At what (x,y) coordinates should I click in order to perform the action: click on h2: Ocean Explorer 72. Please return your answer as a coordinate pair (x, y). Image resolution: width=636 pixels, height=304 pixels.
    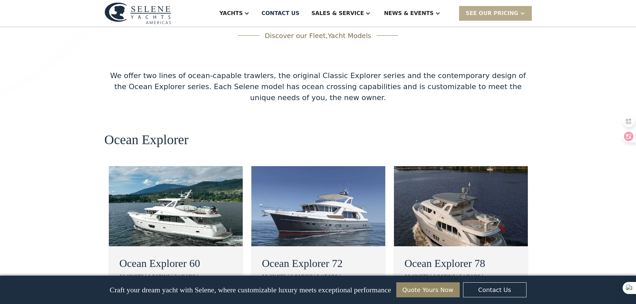
    Looking at the image, I should click on (318, 263).